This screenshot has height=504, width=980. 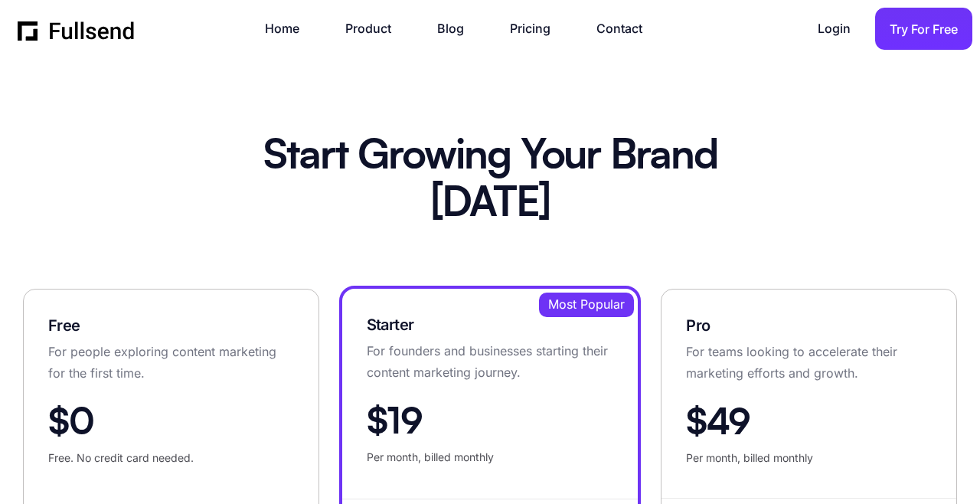 I want to click on h2: $19, so click(x=490, y=424).